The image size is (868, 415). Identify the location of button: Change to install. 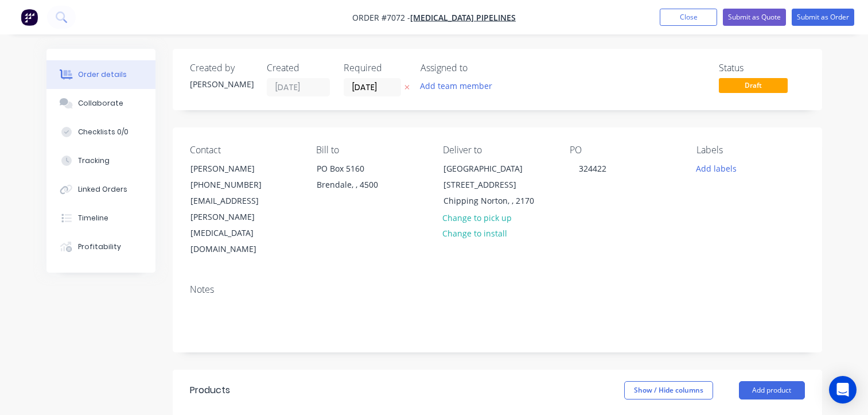
(475, 233).